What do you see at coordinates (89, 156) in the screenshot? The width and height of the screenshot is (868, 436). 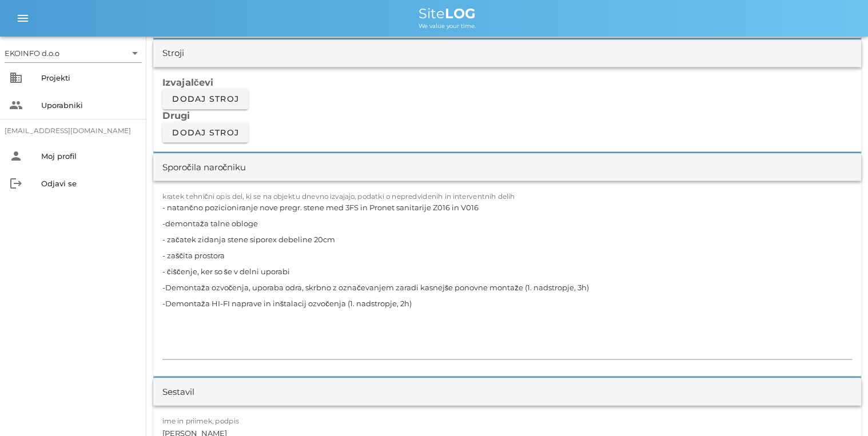 I see `div: Moj profil` at bounding box center [89, 156].